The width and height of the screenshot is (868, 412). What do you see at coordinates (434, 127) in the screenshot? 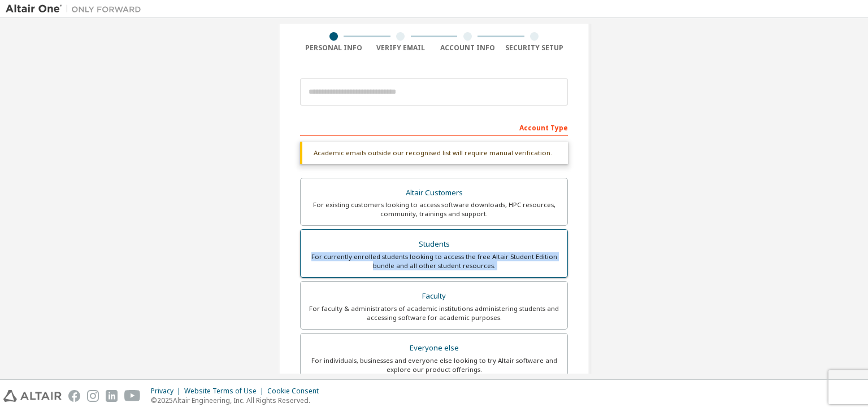
I see `div: Account Type` at bounding box center [434, 127].